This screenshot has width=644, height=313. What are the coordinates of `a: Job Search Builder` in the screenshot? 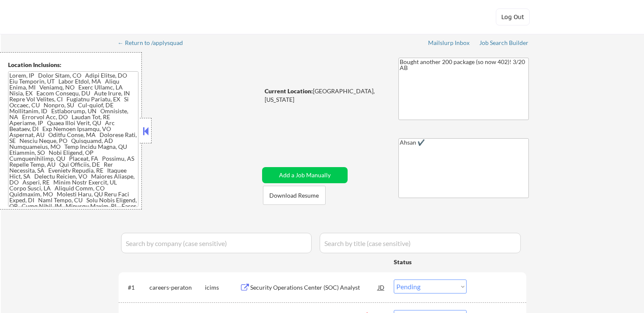 It's located at (504, 44).